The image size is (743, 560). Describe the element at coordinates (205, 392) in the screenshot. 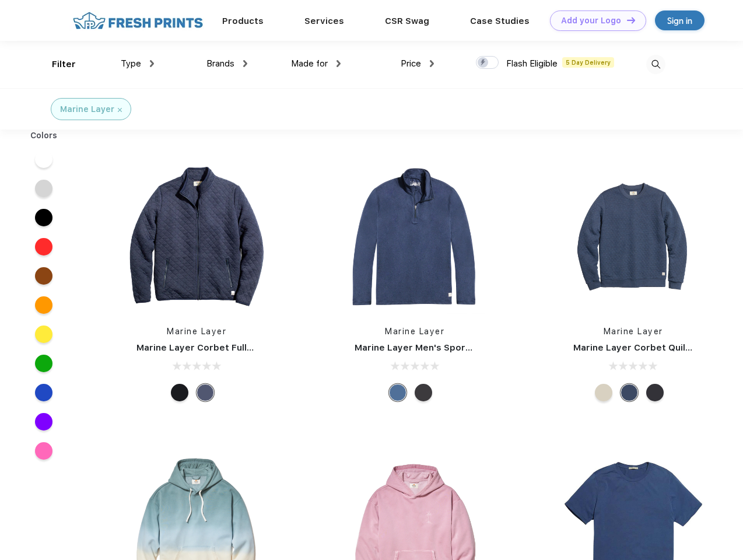

I see `div: Navy` at that location.